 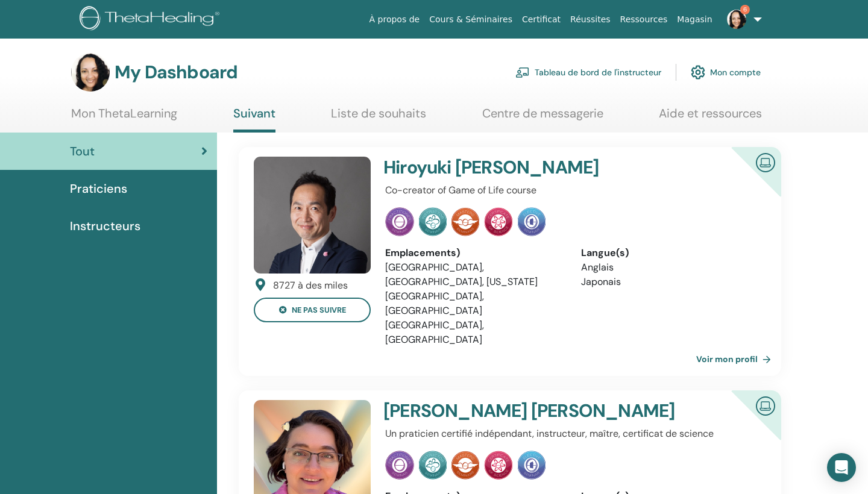 I want to click on a: Mon ThetaLearning, so click(x=124, y=117).